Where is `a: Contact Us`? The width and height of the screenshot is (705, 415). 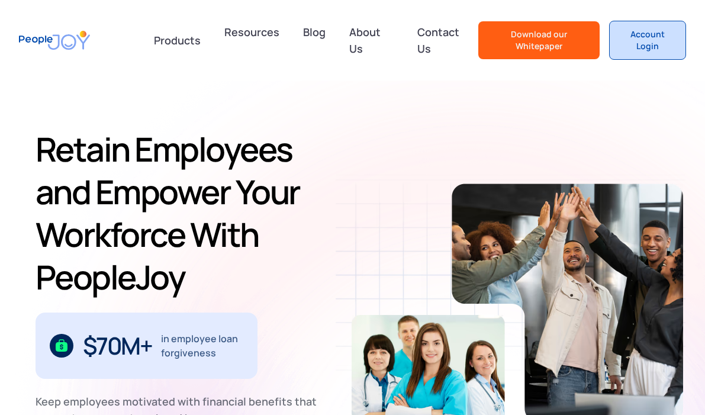 a: Contact Us is located at coordinates (444, 40).